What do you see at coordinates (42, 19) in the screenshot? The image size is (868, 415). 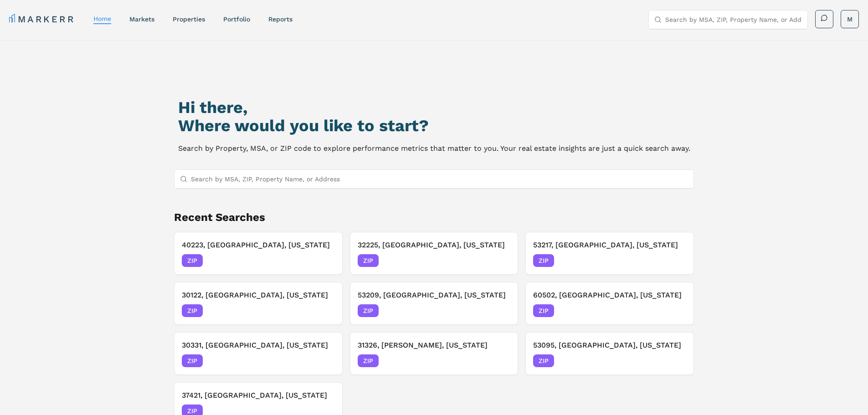 I see `a: MARKERR` at bounding box center [42, 19].